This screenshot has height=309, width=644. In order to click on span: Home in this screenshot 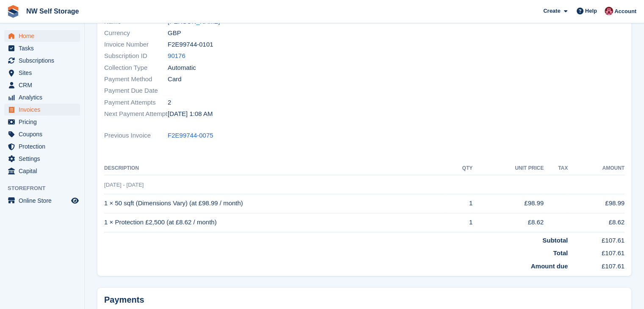, I will do `click(44, 36)`.